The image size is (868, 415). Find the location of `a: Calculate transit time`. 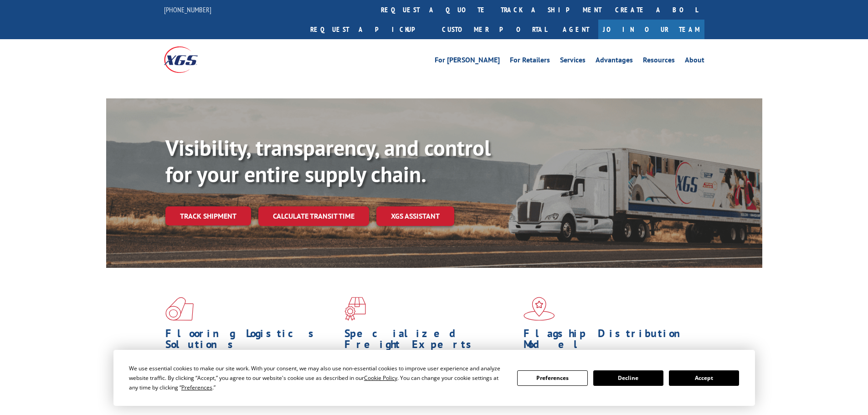

a: Calculate transit time is located at coordinates (313, 215).